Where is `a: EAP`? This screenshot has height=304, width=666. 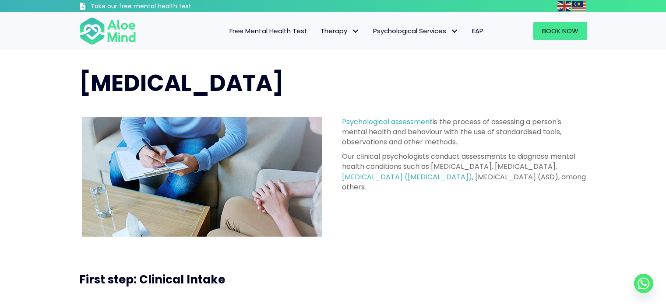 a: EAP is located at coordinates (478, 31).